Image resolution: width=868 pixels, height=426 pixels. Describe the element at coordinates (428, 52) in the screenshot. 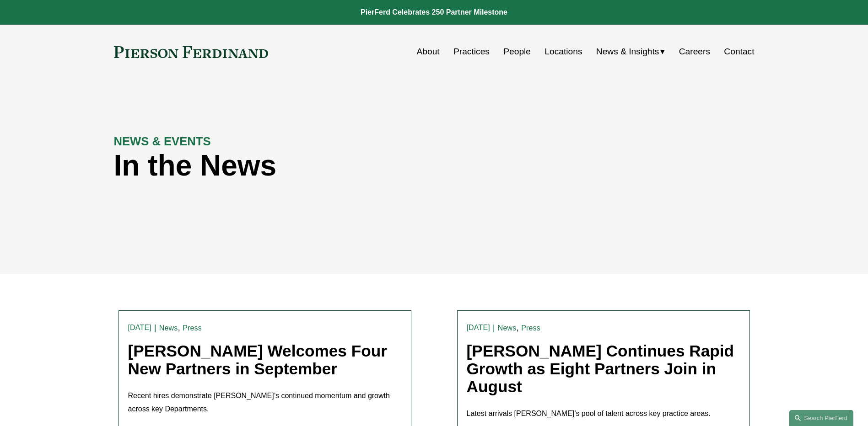

I see `a: About` at that location.